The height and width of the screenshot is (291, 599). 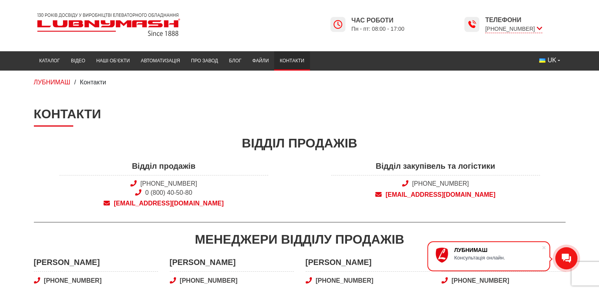 What do you see at coordinates (52, 82) in the screenshot?
I see `a: ЛУБНИМАШ` at bounding box center [52, 82].